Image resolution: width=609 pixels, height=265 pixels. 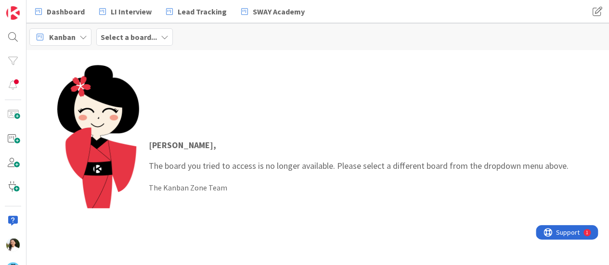 What do you see at coordinates (51, 8) in the screenshot?
I see `div: 1` at bounding box center [51, 8].